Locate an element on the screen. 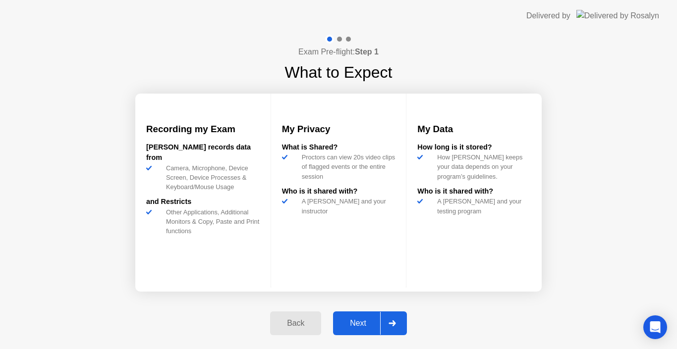  div: Next is located at coordinates (358, 324).